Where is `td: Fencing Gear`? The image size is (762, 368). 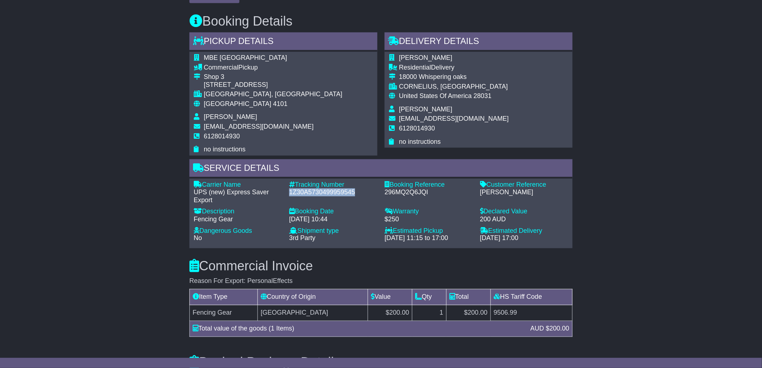 td: Fencing Gear is located at coordinates (224, 313).